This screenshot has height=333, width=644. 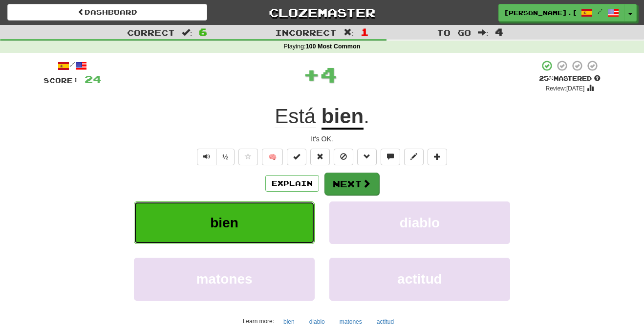 I want to click on span: 25 %, so click(x=547, y=78).